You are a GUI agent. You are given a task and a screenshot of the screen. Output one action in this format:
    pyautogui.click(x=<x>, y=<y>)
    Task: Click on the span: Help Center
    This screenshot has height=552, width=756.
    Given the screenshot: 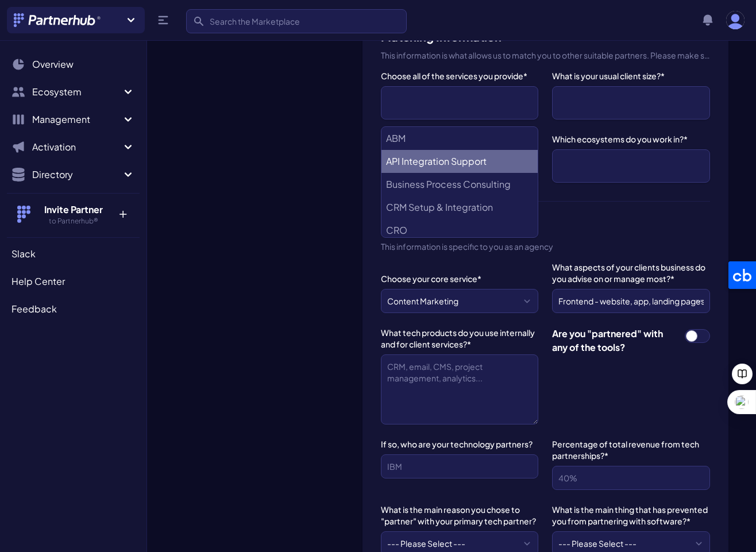 What is the action you would take?
    pyautogui.click(x=38, y=281)
    